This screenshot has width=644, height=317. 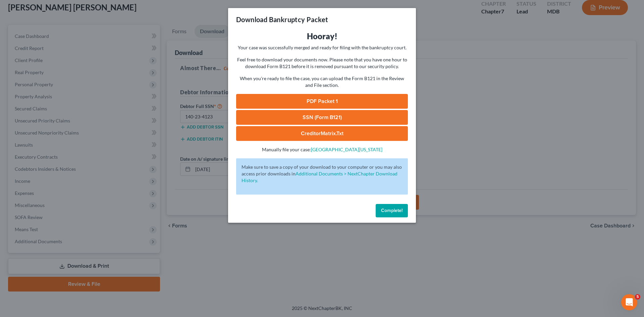 What do you see at coordinates (322, 117) in the screenshot?
I see `a: SSN (Form B121)` at bounding box center [322, 117].